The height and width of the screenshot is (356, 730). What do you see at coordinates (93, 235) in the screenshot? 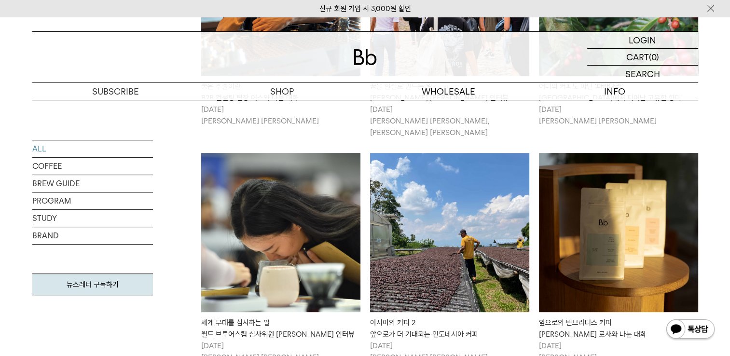
I see `a: BRAND` at bounding box center [93, 235].